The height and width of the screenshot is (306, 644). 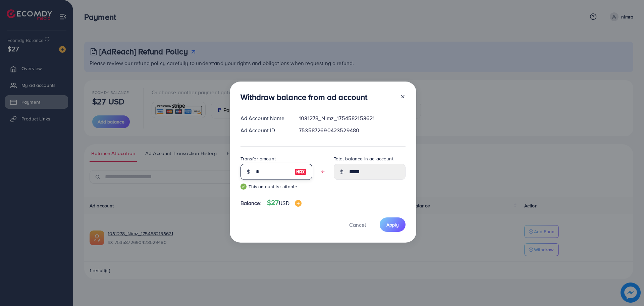 What do you see at coordinates (258, 159) in the screenshot?
I see `label: Transfer amount` at bounding box center [258, 159].